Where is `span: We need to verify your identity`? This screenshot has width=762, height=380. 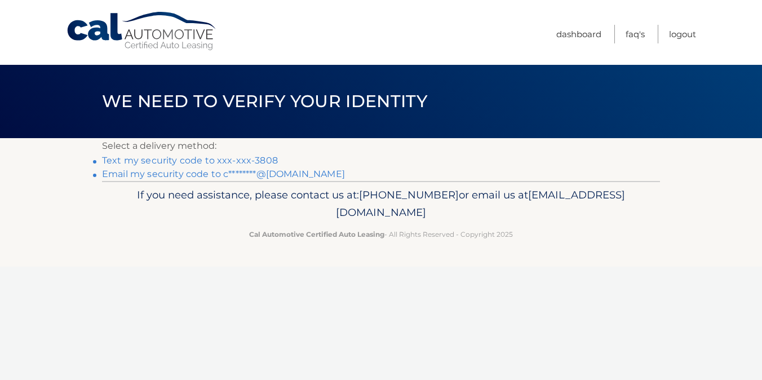 span: We need to verify your identity is located at coordinates (264, 101).